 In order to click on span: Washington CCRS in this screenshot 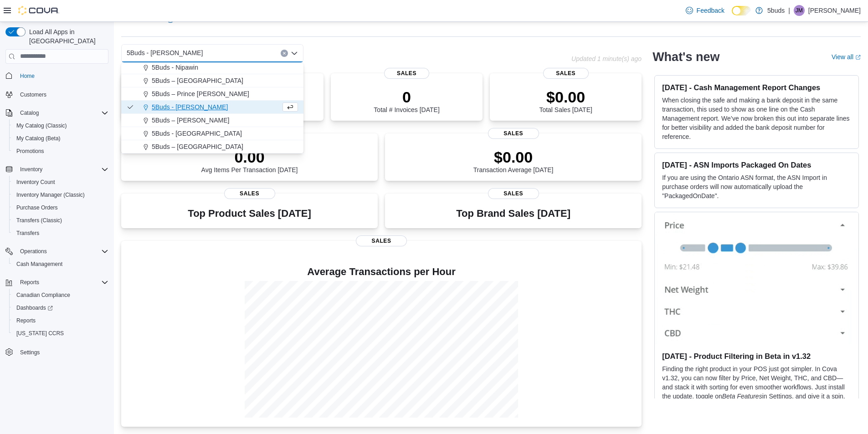, I will do `click(61, 333)`.